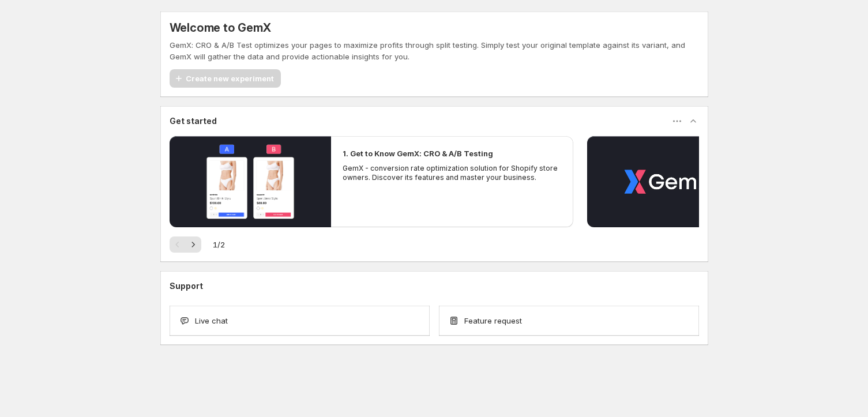 This screenshot has width=868, height=417. Describe the element at coordinates (218, 245) in the screenshot. I see `span: 1 / 2` at that location.